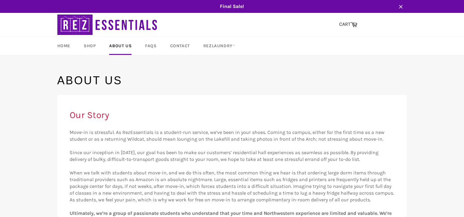  What do you see at coordinates (90, 46) in the screenshot?
I see `a: Shop` at bounding box center [90, 46].